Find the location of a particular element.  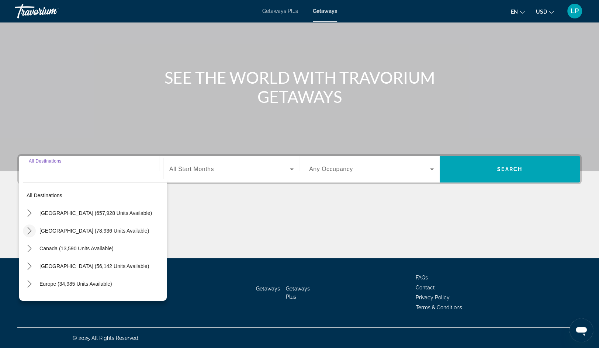

button: Search is located at coordinates (510, 169).